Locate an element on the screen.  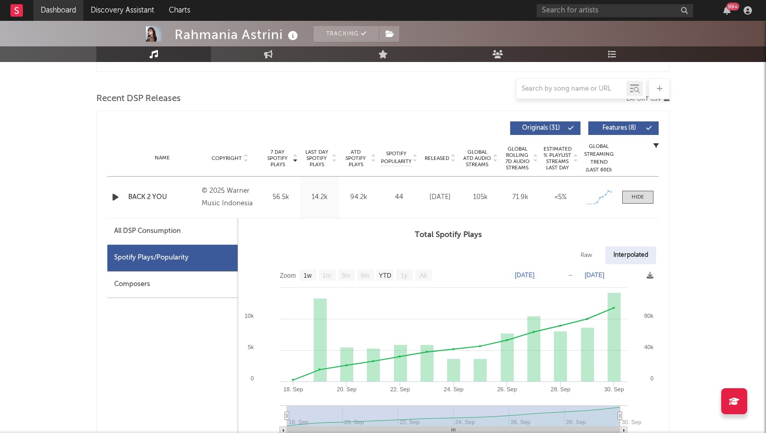
text: 24. Sep is located at coordinates (454, 389).